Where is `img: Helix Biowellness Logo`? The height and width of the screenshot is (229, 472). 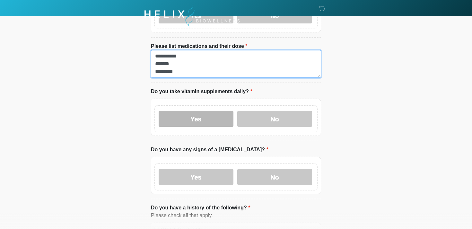
img: Helix Biowellness Logo is located at coordinates (192, 16).